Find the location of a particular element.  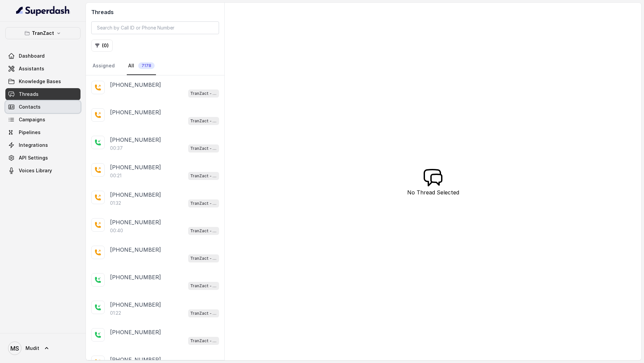

text: MS is located at coordinates (15, 348).